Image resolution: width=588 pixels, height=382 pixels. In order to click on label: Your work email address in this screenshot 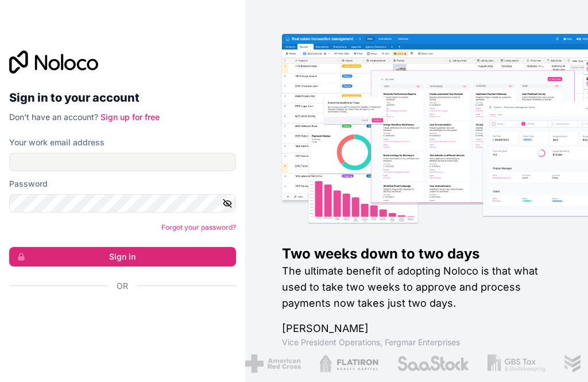, I will do `click(57, 142)`.